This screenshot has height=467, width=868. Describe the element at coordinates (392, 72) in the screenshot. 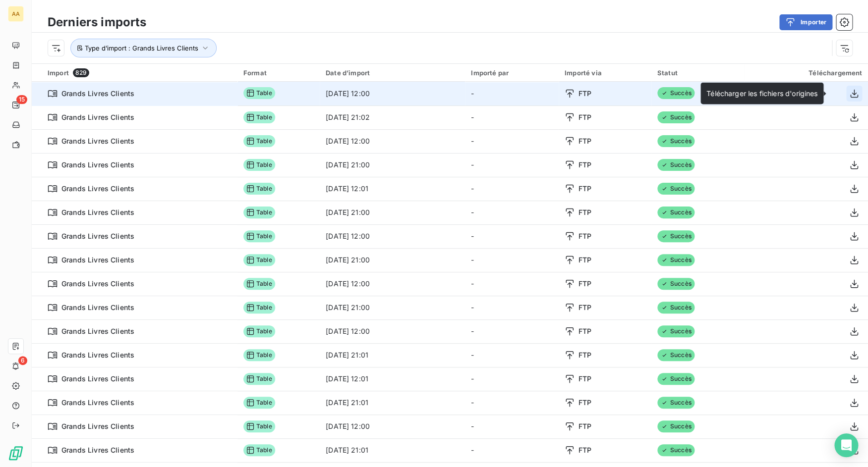

I see `div: Date d’import` at that location.